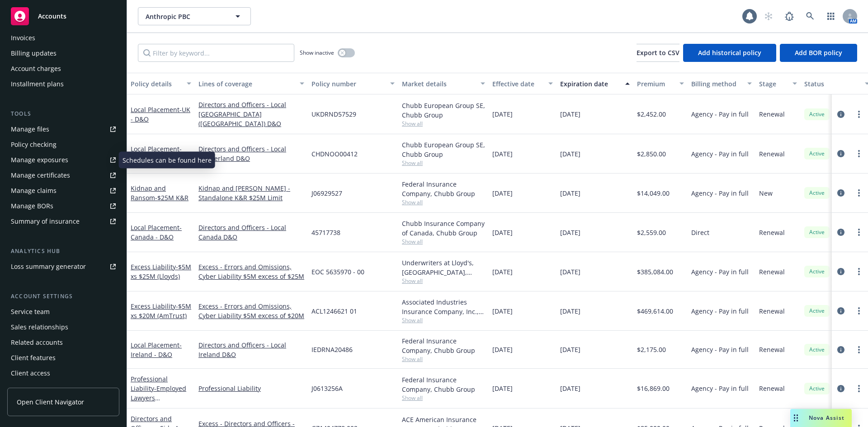 Image resolution: width=868 pixels, height=427 pixels. Describe the element at coordinates (63, 328) in the screenshot. I see `a: Sales relationships` at that location.